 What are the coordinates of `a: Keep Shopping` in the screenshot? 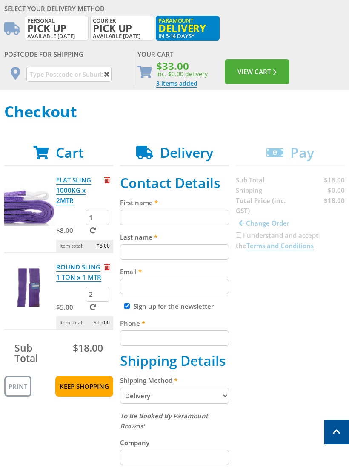 It's located at (84, 386).